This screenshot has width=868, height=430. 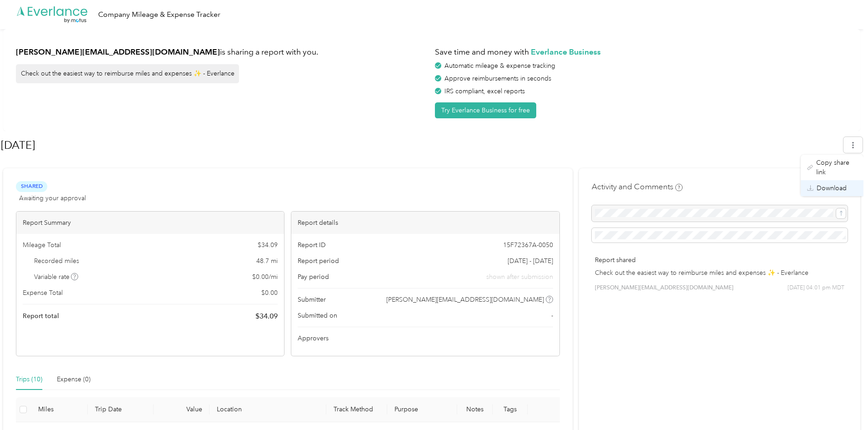 I want to click on th: Purpose, so click(x=422, y=409).